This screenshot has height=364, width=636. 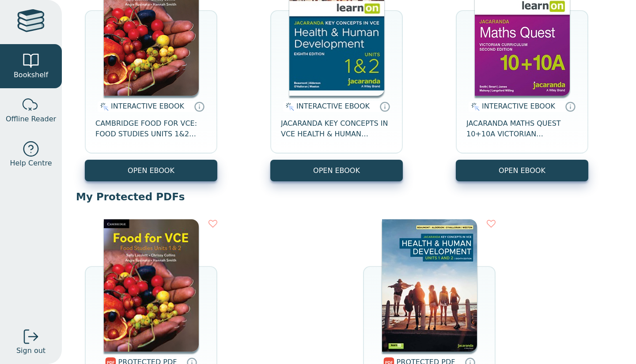 I want to click on p: My Protected PDFs, so click(x=349, y=197).